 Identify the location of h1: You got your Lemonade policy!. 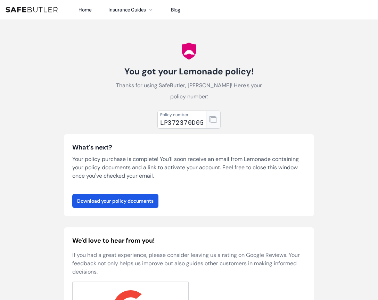
(189, 72).